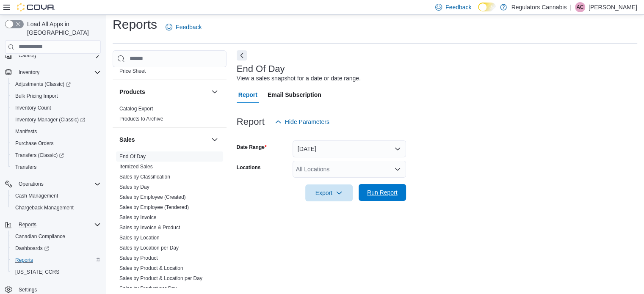 The width and height of the screenshot is (644, 294). I want to click on span: Sales by Product, so click(139, 258).